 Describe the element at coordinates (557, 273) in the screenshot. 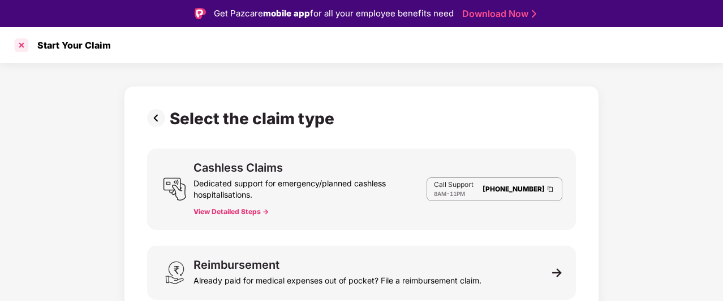

I see `img: svg+xml;base64,PHN2ZyB3aWR0aD0iMTEiIGhlaWdodD0iMTEiIHZpZXdCb3g9IjAgMCAxMSAxMSIgZmlsbD0ibm9uZSIgeG...` at that location.